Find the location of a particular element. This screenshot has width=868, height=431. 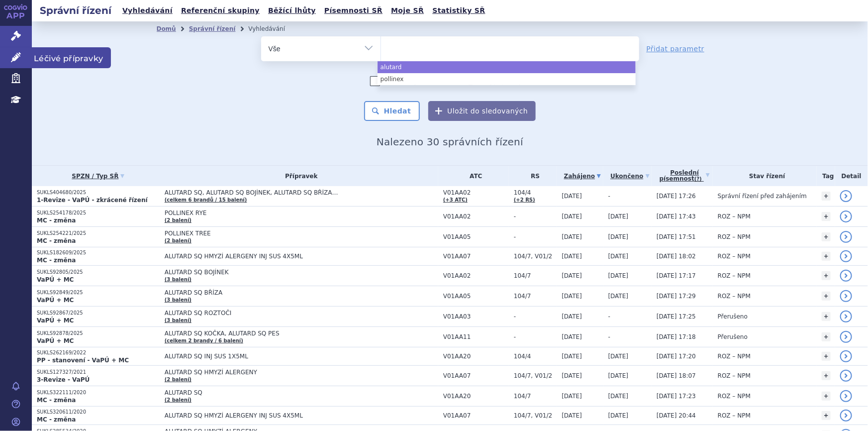

th: Stav řízení is located at coordinates (764, 176).